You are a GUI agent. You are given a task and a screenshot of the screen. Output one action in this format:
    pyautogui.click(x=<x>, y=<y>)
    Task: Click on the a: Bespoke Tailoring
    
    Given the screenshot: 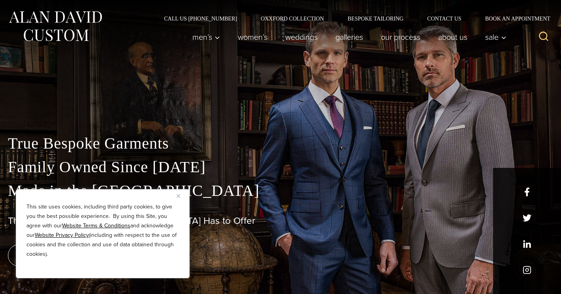 What is the action you would take?
    pyautogui.click(x=375, y=19)
    